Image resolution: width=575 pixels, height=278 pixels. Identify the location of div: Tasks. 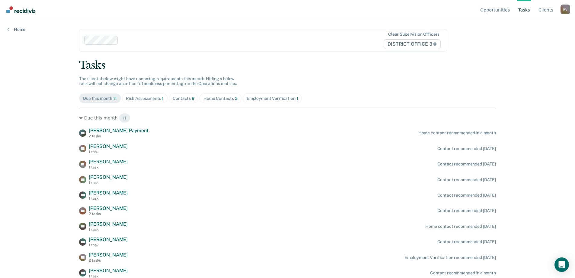
(288, 65).